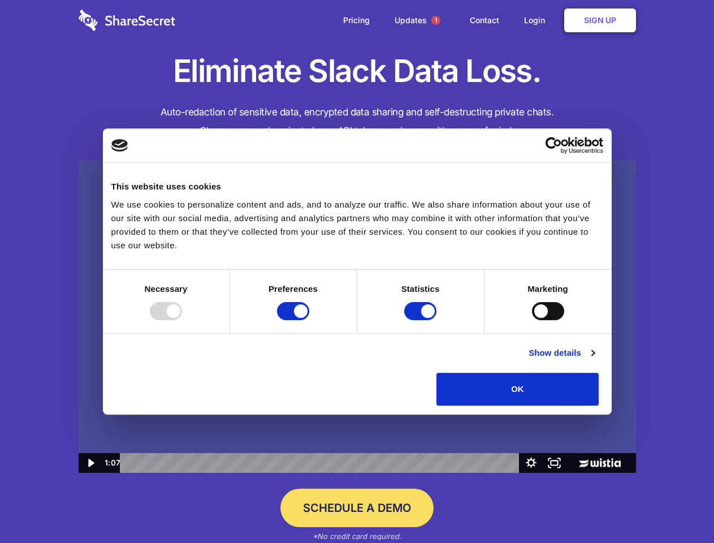 This screenshot has width=714, height=543. Describe the element at coordinates (357, 508) in the screenshot. I see `a: Schedule a Demo` at that location.